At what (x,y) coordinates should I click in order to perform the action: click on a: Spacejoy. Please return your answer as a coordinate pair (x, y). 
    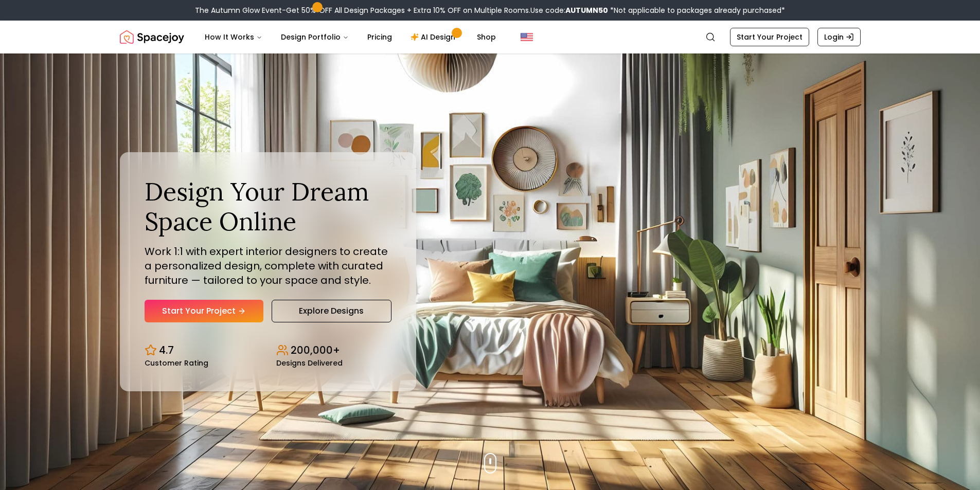
    Looking at the image, I should click on (151, 37).